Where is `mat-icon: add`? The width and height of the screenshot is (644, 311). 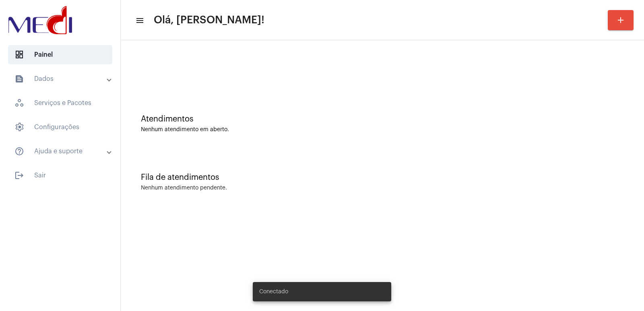 mat-icon: add is located at coordinates (621, 20).